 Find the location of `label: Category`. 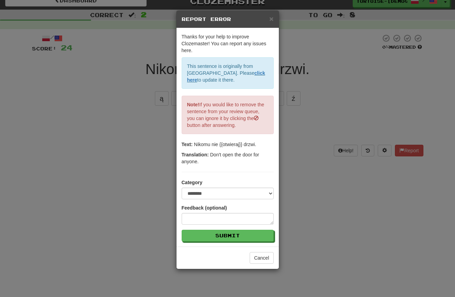

label: Category is located at coordinates (192, 183).